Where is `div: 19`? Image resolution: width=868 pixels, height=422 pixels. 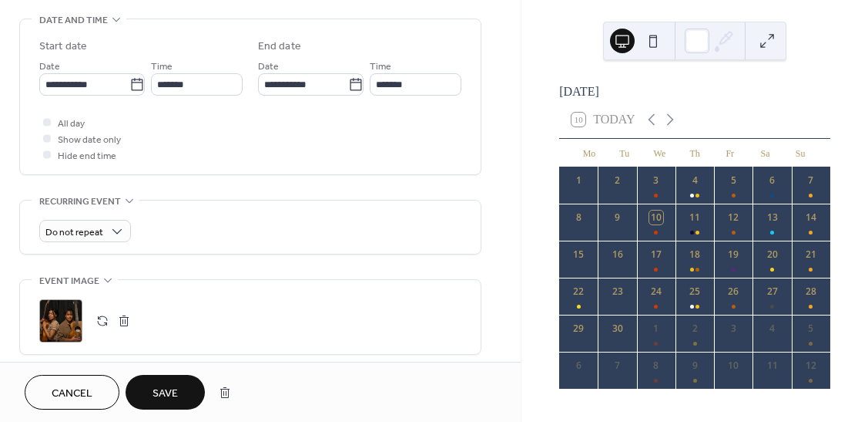
div: 19 is located at coordinates (734, 255).